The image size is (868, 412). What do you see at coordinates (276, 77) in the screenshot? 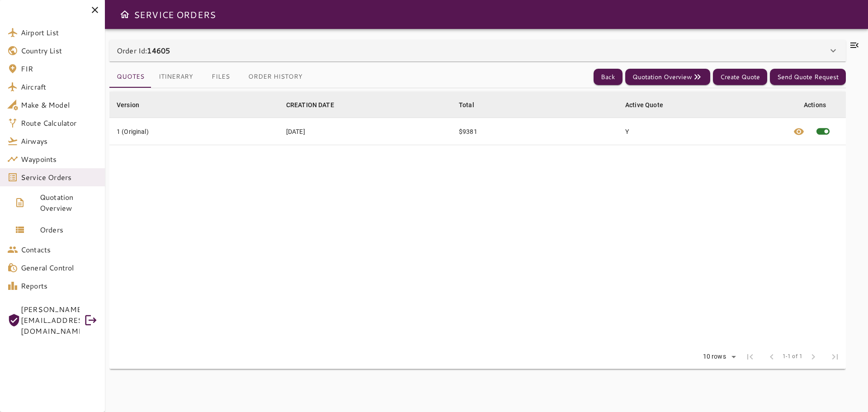
I see `button: Order History` at bounding box center [276, 77].